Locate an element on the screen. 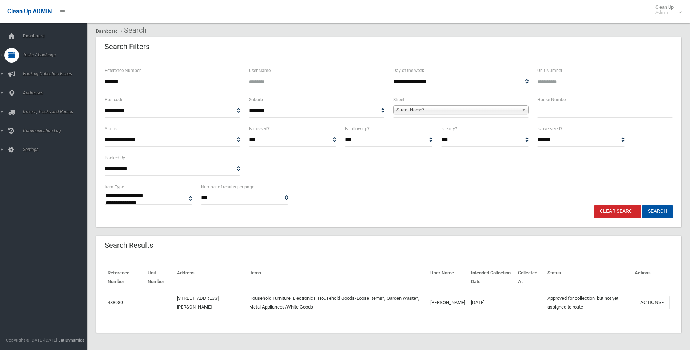 This screenshot has height=350, width=690. li: Search is located at coordinates (133, 30).